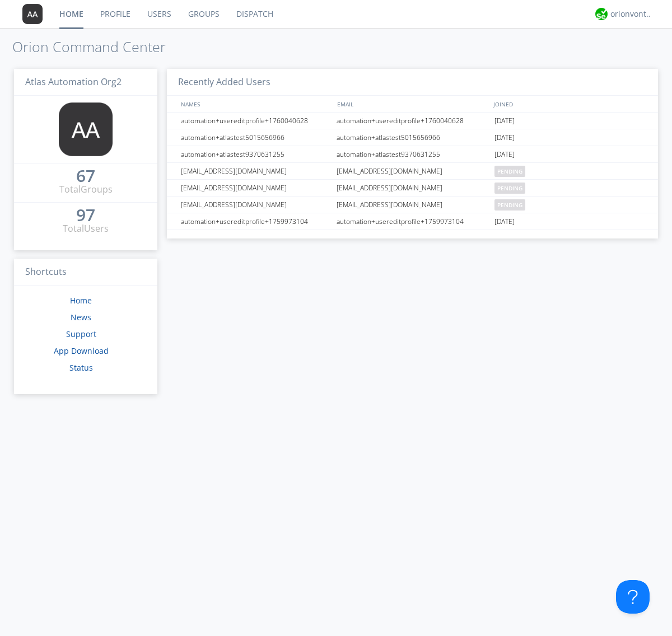  I want to click on h3: Shortcuts, so click(85, 272).